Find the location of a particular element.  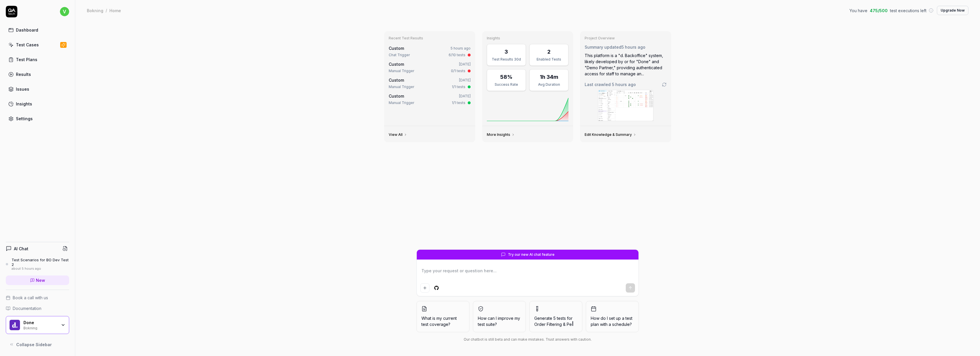

div: Test Scenarios for BO Dev Test 2 is located at coordinates (40, 262).